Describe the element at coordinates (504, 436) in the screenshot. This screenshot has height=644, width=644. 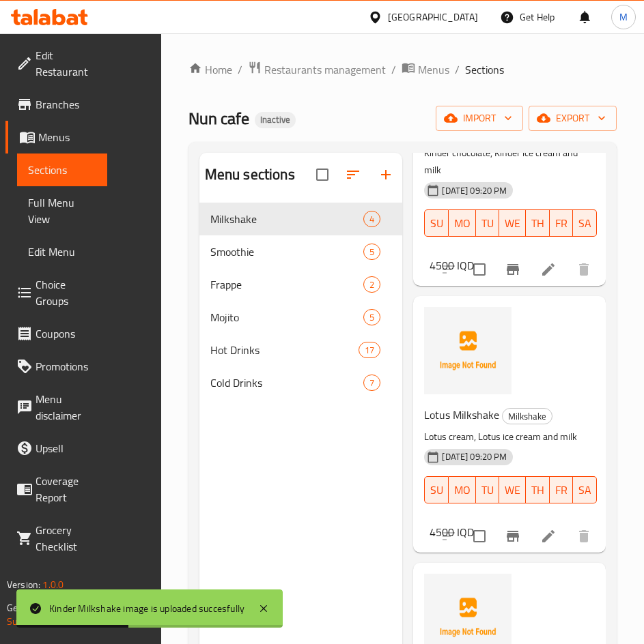
I see `p: Lotus cream, Lotus ice cream and milk` at that location.